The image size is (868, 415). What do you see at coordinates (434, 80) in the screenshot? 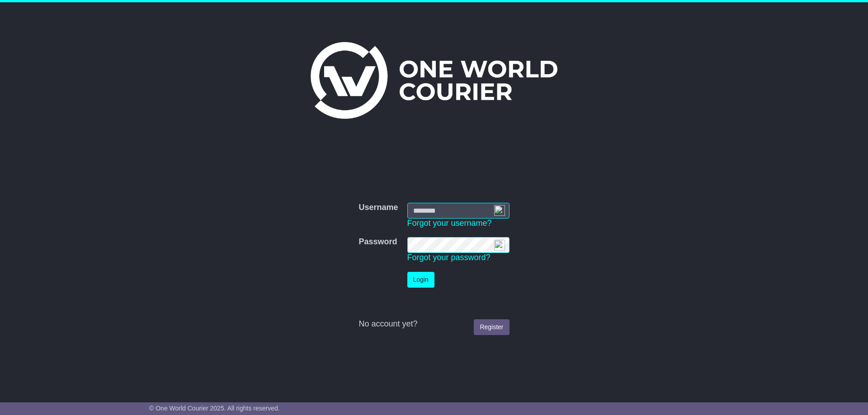
I see `img: One World` at bounding box center [434, 80].